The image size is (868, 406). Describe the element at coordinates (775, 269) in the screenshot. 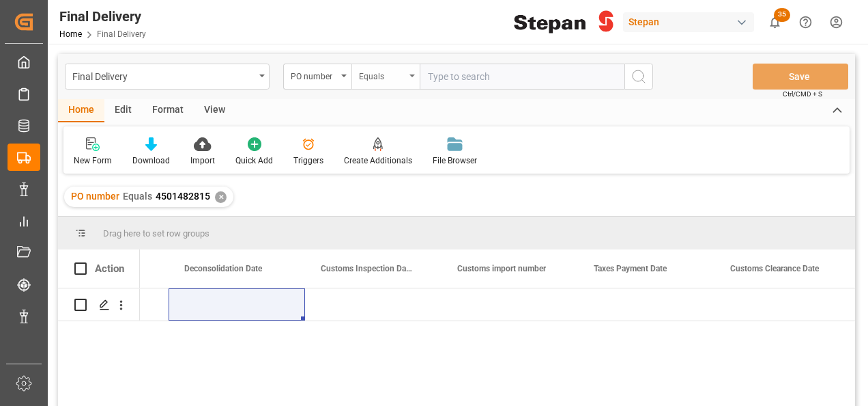

I see `span: Customs Clearance Date` at that location.